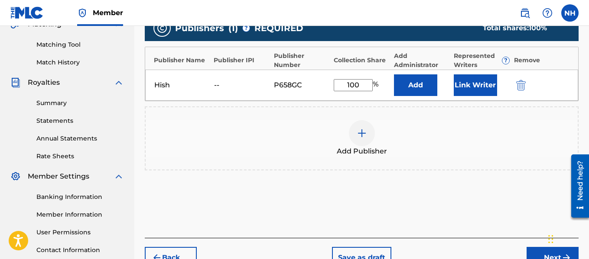 This screenshot has width=589, height=259. I want to click on span: Royalties, so click(44, 83).